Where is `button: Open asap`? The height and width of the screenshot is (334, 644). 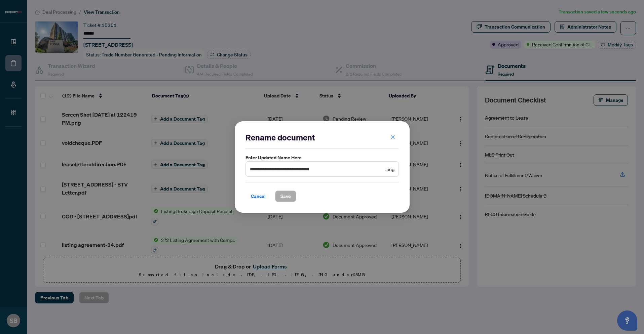 button: Open asap is located at coordinates (627, 321).